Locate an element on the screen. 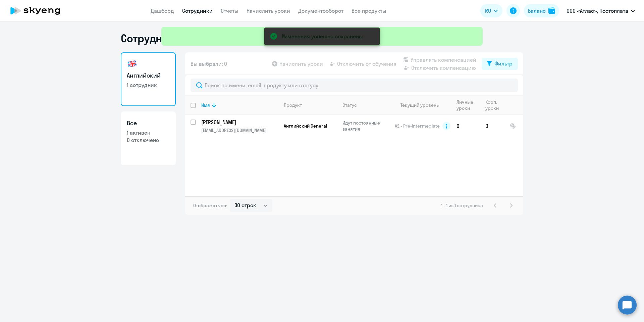  p: 1 активен is located at coordinates (148, 133).